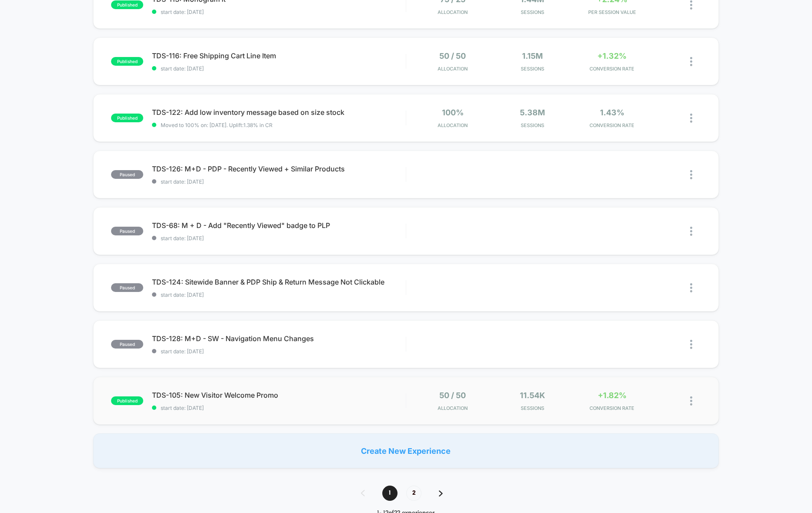 Image resolution: width=812 pixels, height=513 pixels. What do you see at coordinates (612, 56) in the screenshot?
I see `span: +1.32%` at bounding box center [612, 56].